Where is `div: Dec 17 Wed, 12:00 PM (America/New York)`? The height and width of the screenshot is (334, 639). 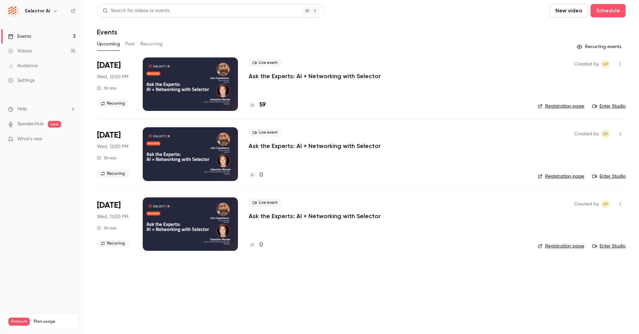 div: Dec 17 Wed, 12:00 PM (America/New York) is located at coordinates (114, 224).